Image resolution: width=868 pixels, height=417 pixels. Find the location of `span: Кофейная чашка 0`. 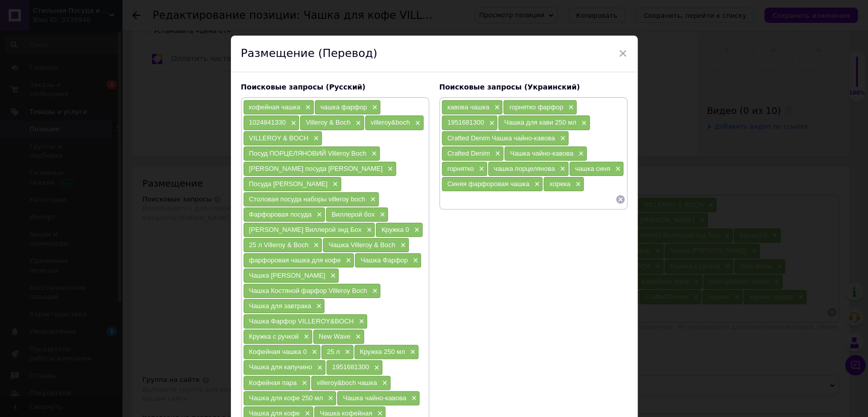

span: Кофейная чашка 0 is located at coordinates (278, 351).